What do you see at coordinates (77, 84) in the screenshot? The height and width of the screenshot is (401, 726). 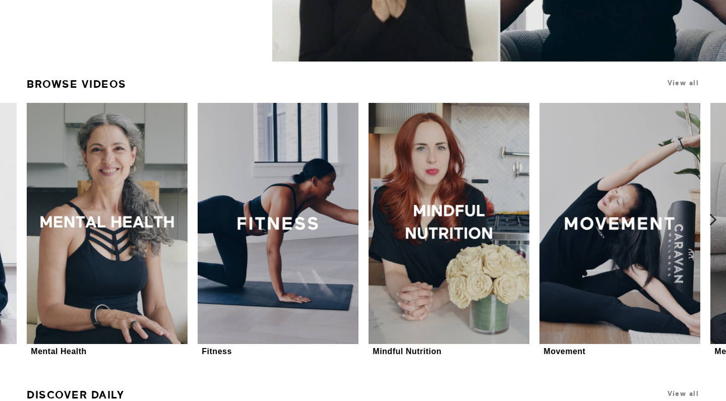 I see `a: Browse Videos` at bounding box center [77, 84].